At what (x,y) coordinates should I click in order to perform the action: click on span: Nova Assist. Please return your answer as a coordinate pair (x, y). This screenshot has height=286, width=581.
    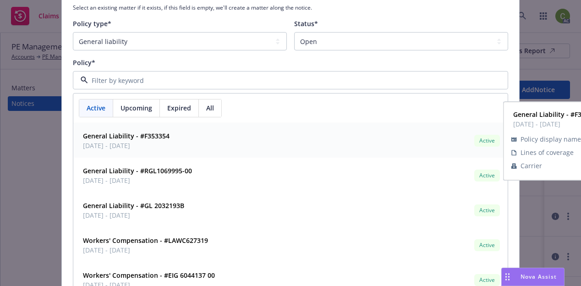
    Looking at the image, I should click on (538, 276).